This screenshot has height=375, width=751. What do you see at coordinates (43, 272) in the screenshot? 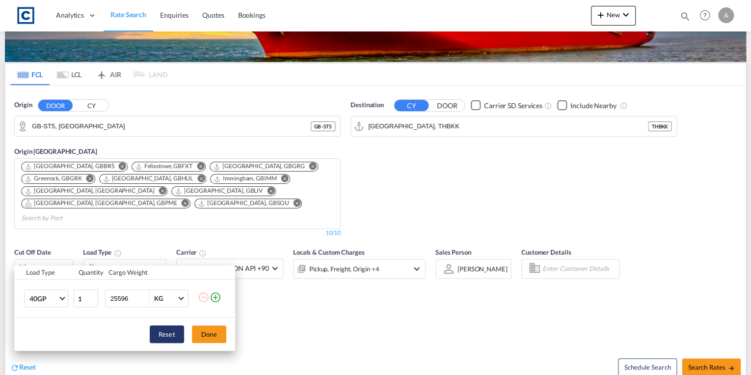
I see `th: Load Type` at bounding box center [43, 272].